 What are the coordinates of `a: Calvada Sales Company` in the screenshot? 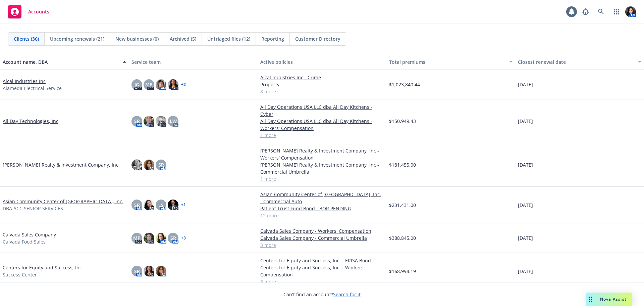 It's located at (29, 234).